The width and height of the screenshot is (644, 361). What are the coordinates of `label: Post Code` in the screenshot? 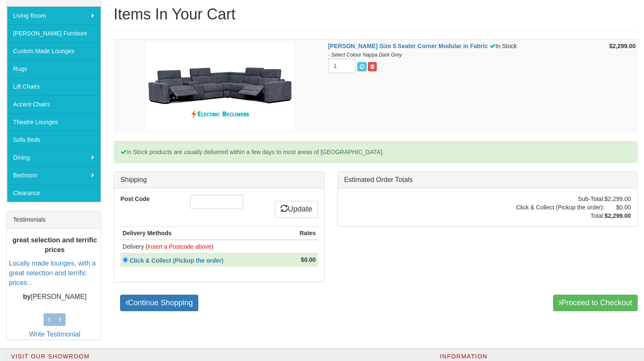 It's located at (149, 199).